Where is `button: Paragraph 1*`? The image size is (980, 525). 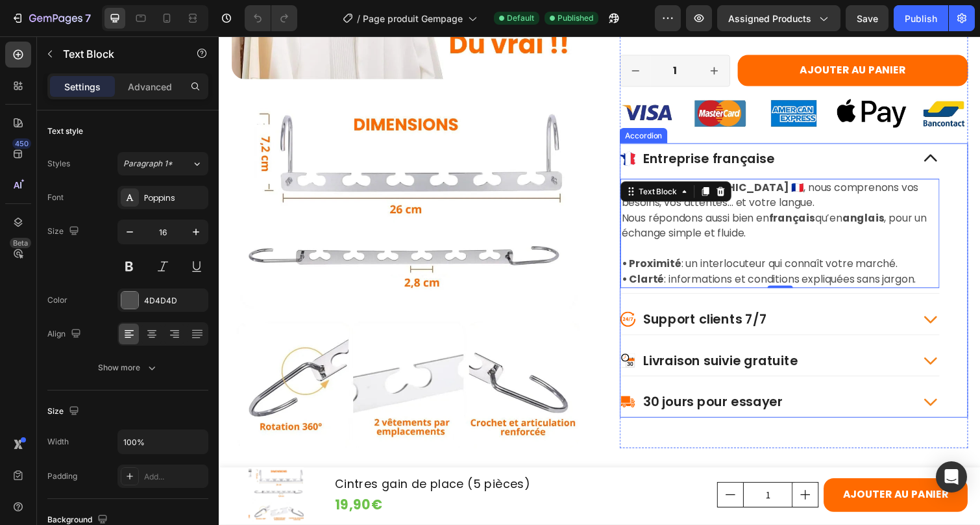 button: Paragraph 1* is located at coordinates (163, 163).